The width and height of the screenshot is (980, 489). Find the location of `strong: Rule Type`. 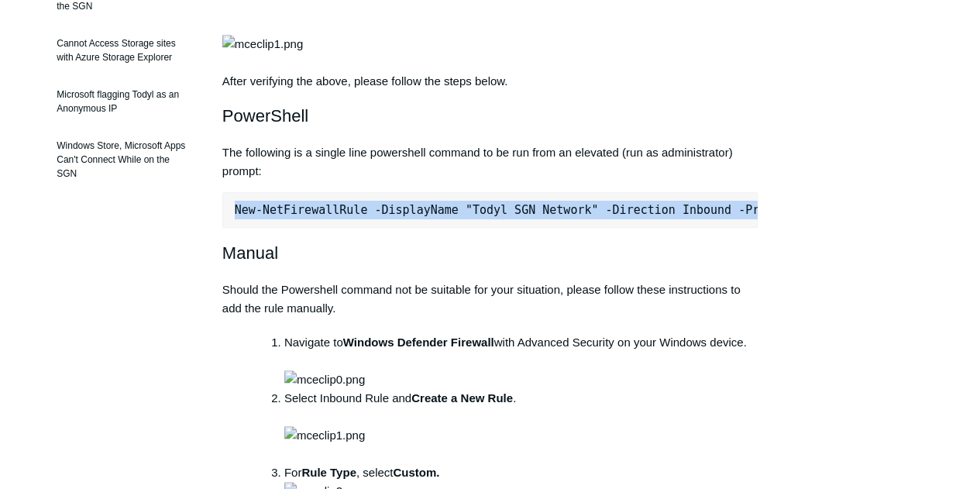

strong: Rule Type is located at coordinates (329, 472).